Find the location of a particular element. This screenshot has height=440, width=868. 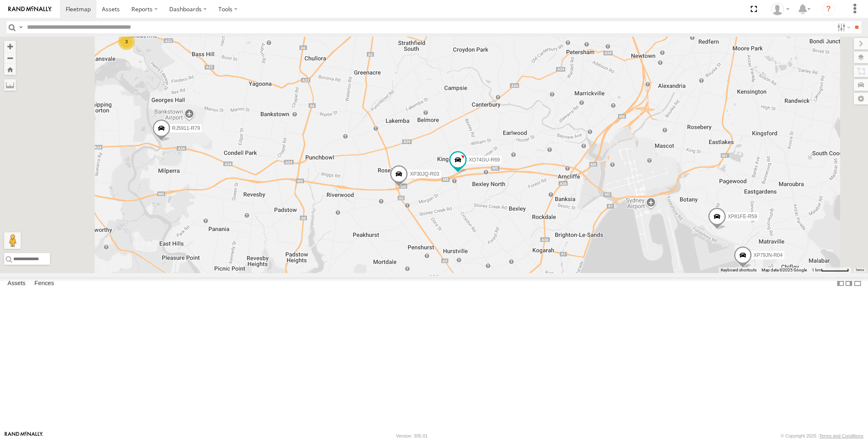

button: Keyboard shortcuts is located at coordinates (739, 270).